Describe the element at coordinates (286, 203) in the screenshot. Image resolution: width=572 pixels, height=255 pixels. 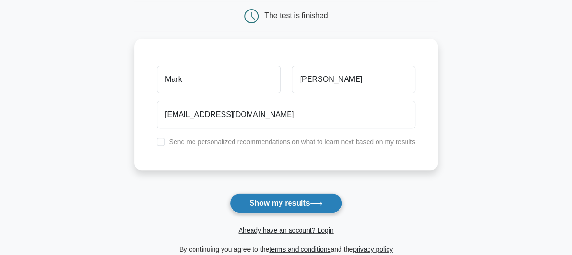
I see `button: Show my results` at that location.